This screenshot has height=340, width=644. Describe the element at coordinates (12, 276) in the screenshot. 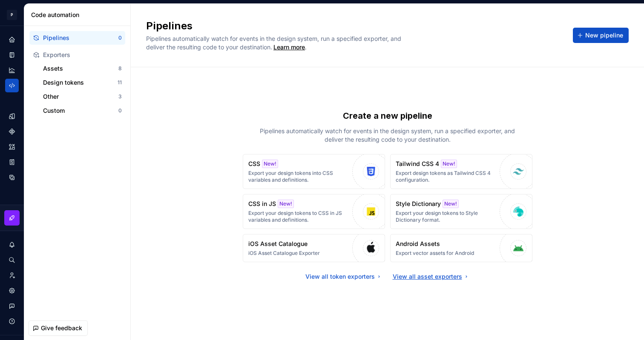

I see `div: Invite team` at that location.